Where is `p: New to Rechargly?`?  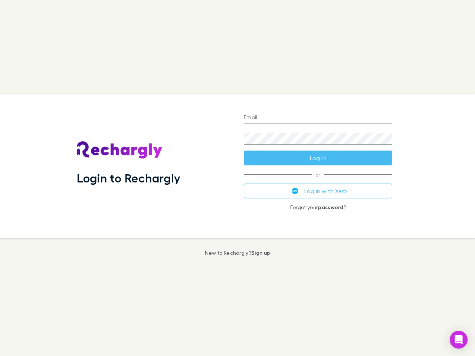
p: New to Rechargly? is located at coordinates (238, 253).